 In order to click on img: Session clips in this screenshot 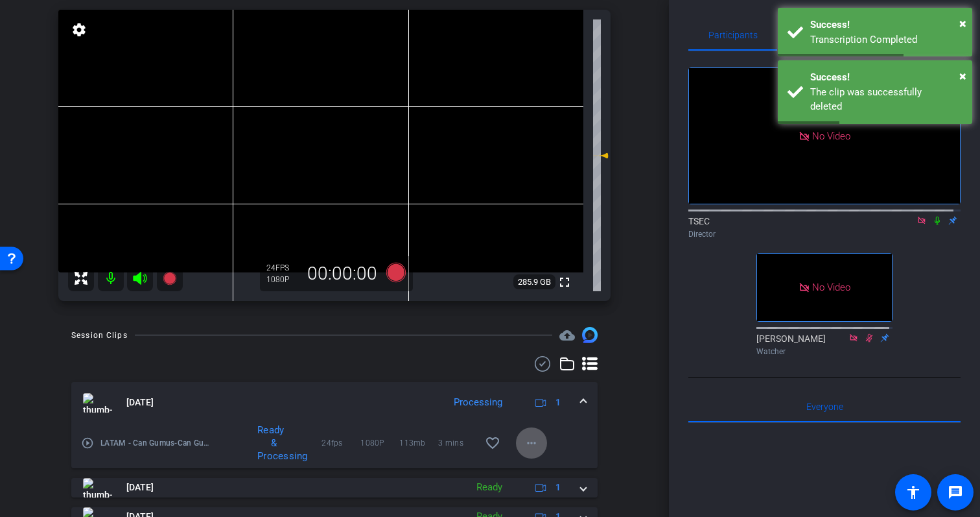, I will do `click(590, 335)`.